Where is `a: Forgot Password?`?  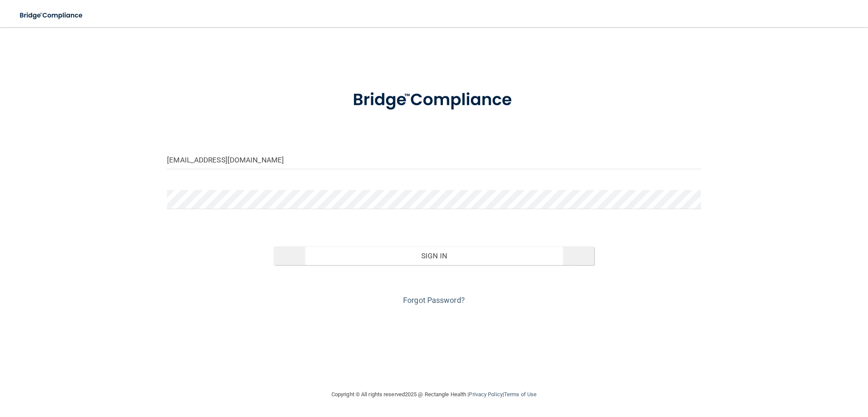 a: Forgot Password? is located at coordinates (434, 300).